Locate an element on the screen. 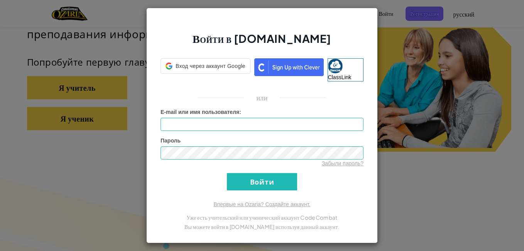 Image resolution: width=524 pixels, height=251 pixels. input: Войти is located at coordinates (262, 181).